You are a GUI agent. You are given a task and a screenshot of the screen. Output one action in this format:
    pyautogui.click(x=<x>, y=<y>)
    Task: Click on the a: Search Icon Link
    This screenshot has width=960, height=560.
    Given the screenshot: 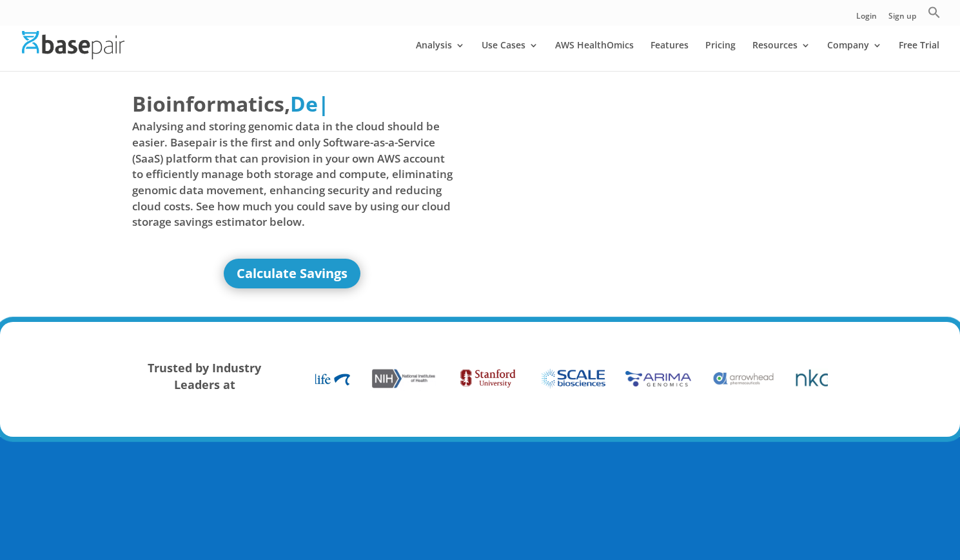 What is the action you would take?
    pyautogui.click(x=934, y=16)
    